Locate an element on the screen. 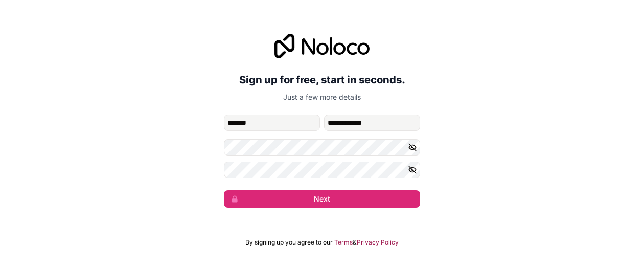  input: Password is located at coordinates (322, 147).